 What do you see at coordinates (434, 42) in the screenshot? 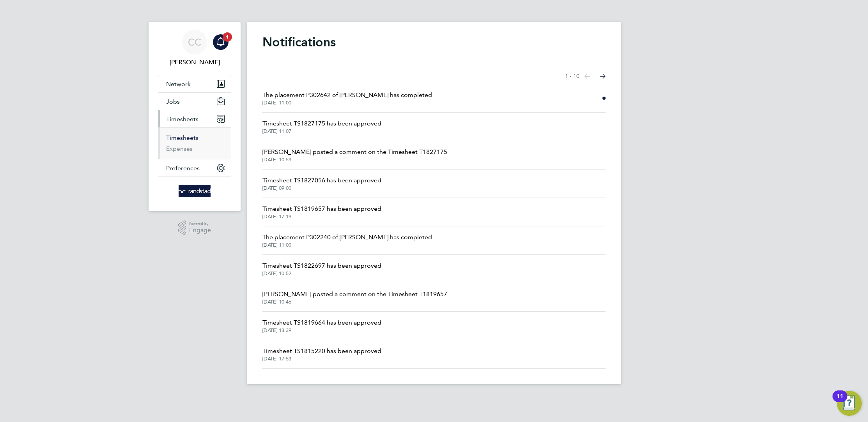
I see `h1: Notifications` at bounding box center [434, 42].